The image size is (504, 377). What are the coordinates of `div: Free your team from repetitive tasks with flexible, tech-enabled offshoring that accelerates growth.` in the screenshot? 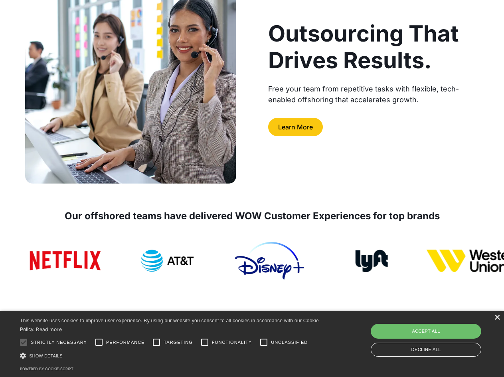 It's located at (374, 94).